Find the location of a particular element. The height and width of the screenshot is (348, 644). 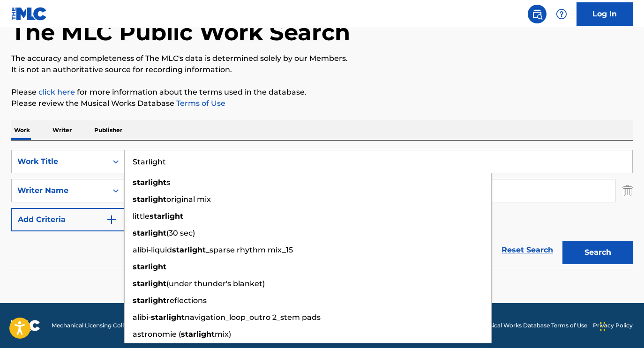

h1: The MLC Public Work Search is located at coordinates (180, 32).